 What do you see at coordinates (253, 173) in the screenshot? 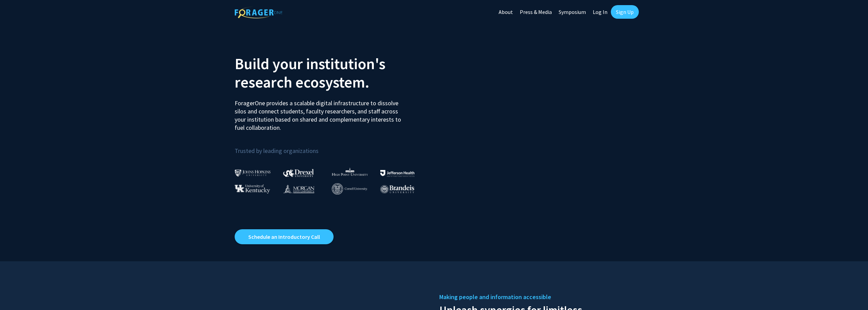
I see `img: Johns Hopkins University` at bounding box center [253, 173].